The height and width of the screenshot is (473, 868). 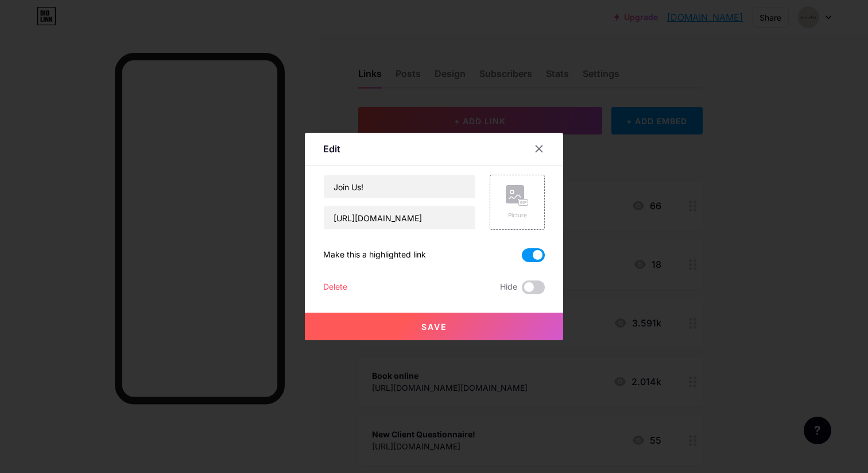 I want to click on button: Save, so click(x=434, y=326).